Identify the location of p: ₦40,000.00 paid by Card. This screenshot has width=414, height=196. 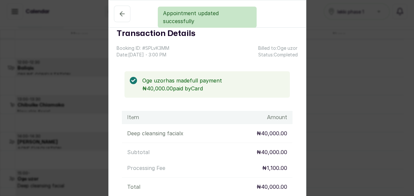
(214, 88).